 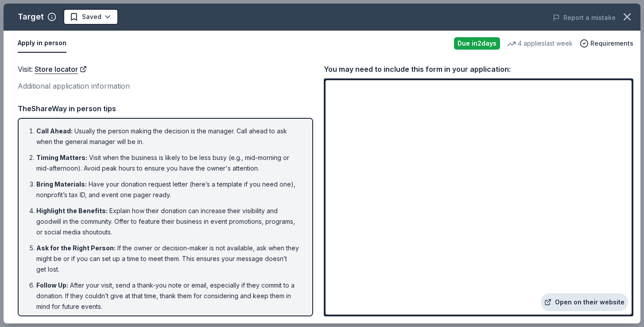 What do you see at coordinates (61, 157) in the screenshot?
I see `span: Timing Matters :` at bounding box center [61, 157].